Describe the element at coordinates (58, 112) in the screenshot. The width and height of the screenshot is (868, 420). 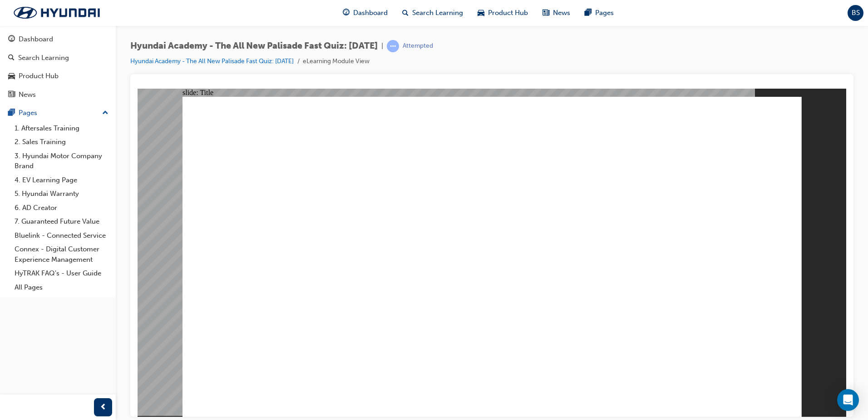
I see `button: Pages` at that location.